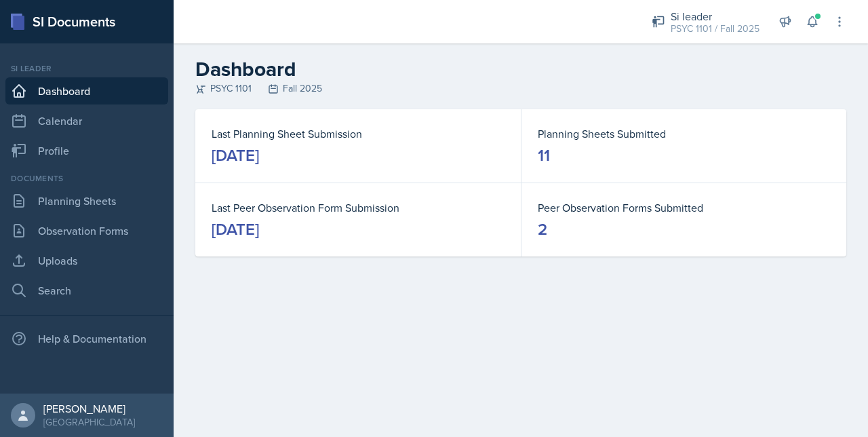  What do you see at coordinates (87, 121) in the screenshot?
I see `a: Calendar` at bounding box center [87, 121].